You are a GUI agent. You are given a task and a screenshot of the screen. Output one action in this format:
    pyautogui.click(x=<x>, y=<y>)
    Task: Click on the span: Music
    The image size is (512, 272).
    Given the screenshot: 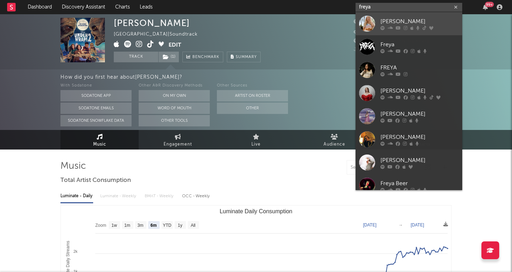 What is the action you would take?
    pyautogui.click(x=100, y=144)
    